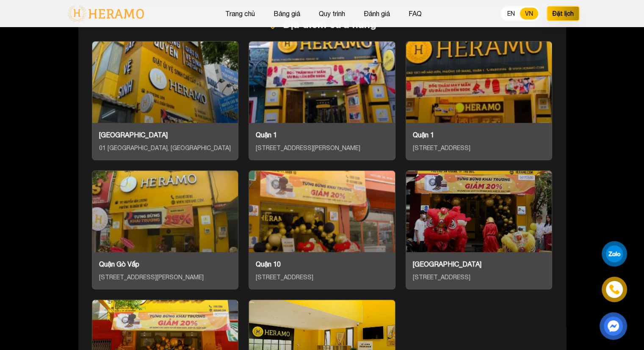 This screenshot has width=644, height=350. Describe the element at coordinates (415, 13) in the screenshot. I see `button: FAQ` at that location.